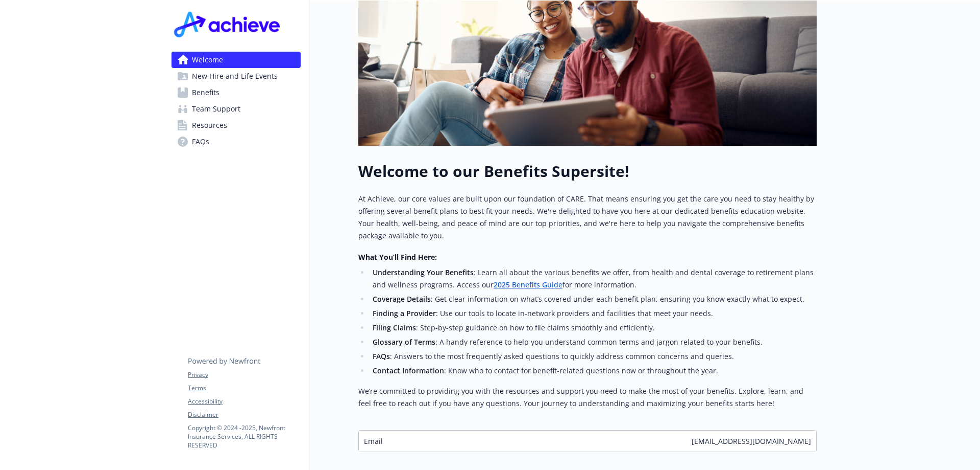  Describe the element at coordinates (381, 356) in the screenshot. I see `strong: FAQs` at that location.